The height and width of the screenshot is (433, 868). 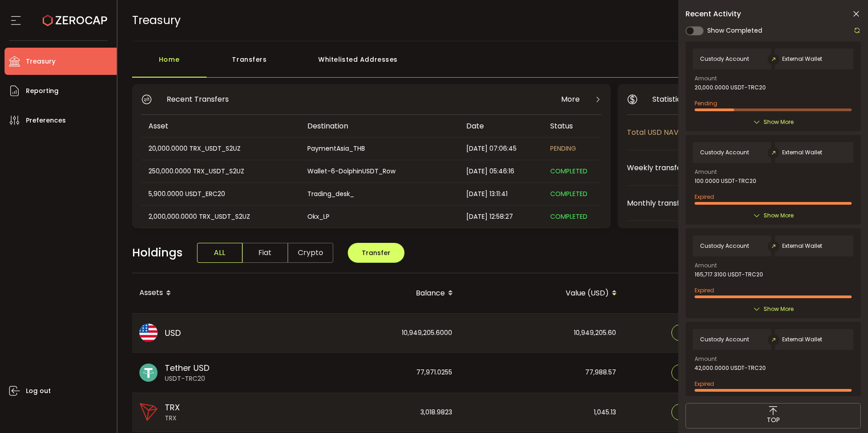 What do you see at coordinates (221, 126) in the screenshot?
I see `div: Asset` at bounding box center [221, 126].